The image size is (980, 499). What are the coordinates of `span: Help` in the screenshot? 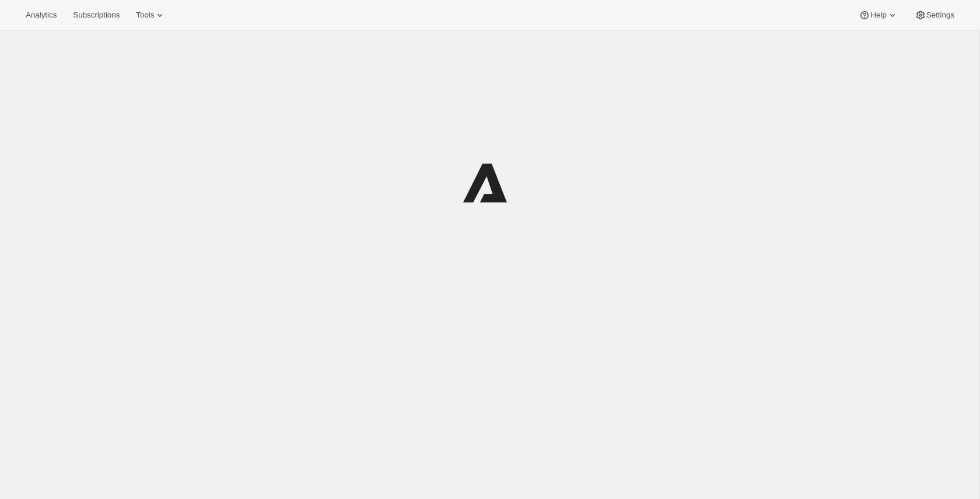 It's located at (878, 16).